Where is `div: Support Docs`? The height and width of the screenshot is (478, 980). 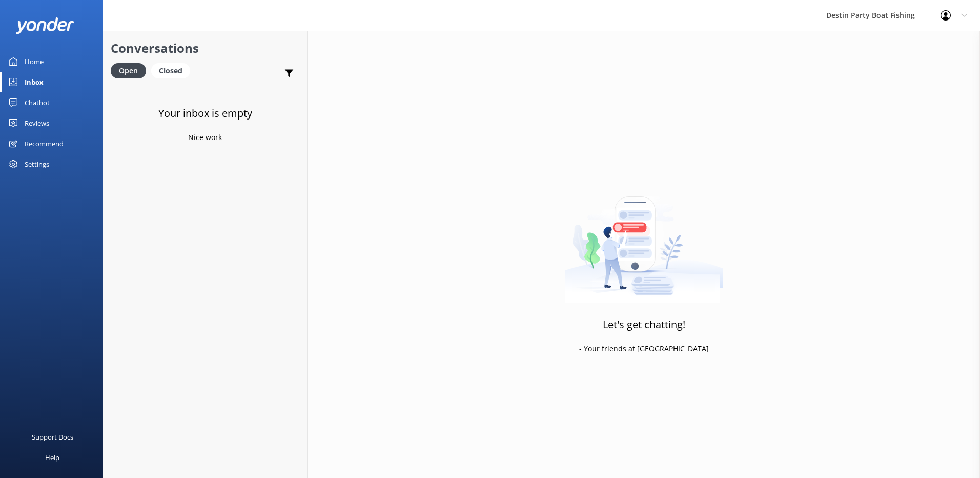 div: Support Docs is located at coordinates (52, 437).